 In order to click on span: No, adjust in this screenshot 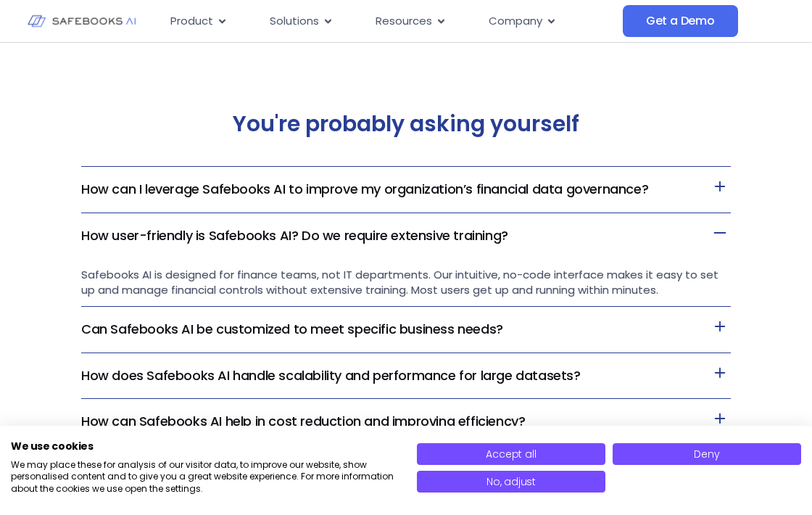, I will do `click(511, 481)`.